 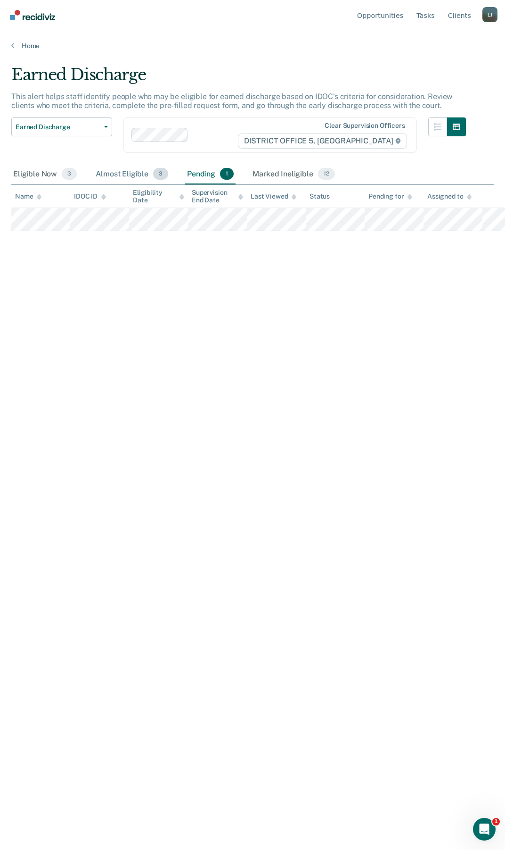 I want to click on div: Pending1, so click(x=210, y=174).